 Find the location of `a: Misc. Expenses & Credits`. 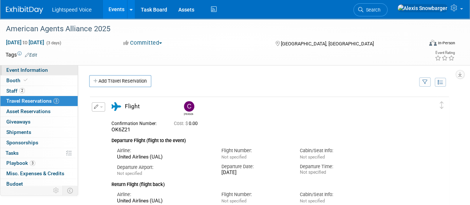

a: Misc. Expenses & Credits is located at coordinates (39, 173).